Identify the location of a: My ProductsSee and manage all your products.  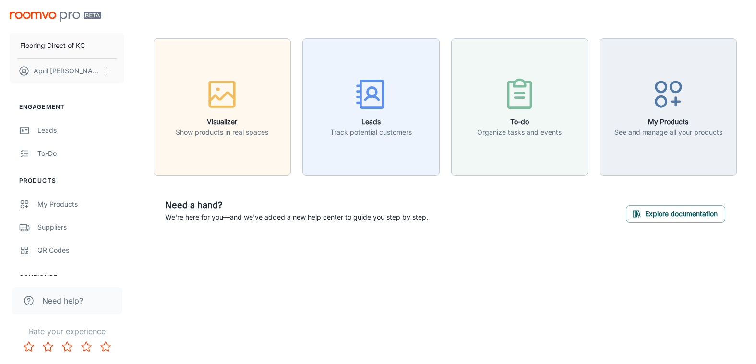
(668, 106).